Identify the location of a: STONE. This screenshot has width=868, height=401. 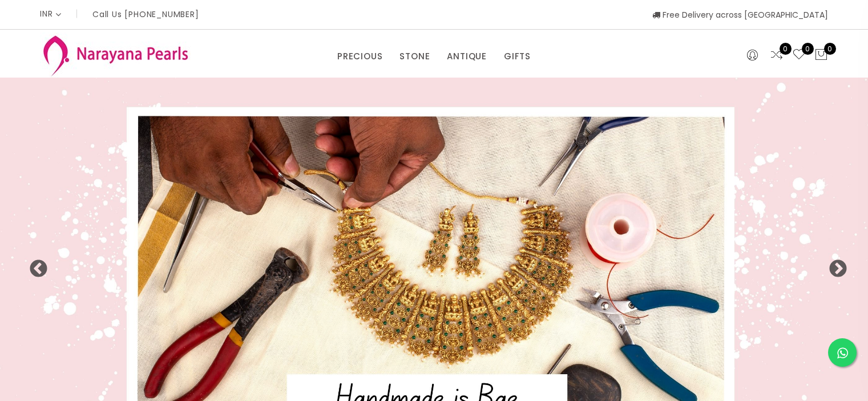
(414, 57).